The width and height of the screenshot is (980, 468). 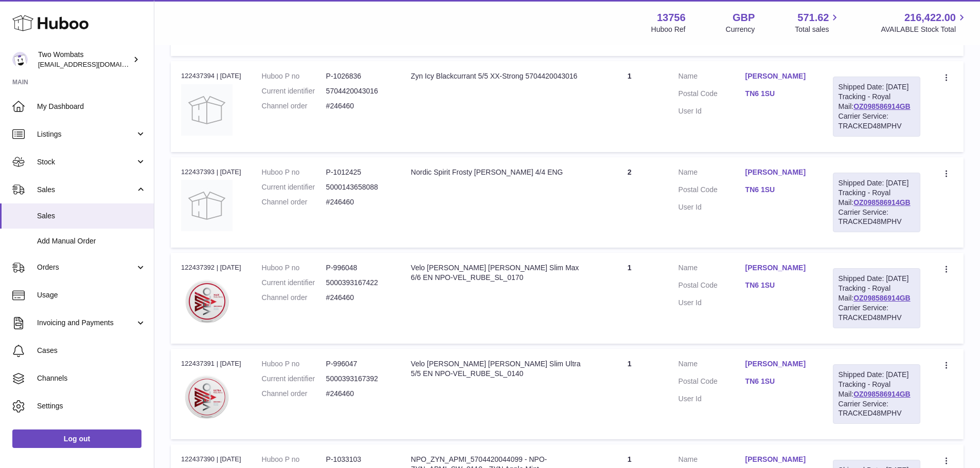 I want to click on dd: 5000143658088, so click(x=358, y=187).